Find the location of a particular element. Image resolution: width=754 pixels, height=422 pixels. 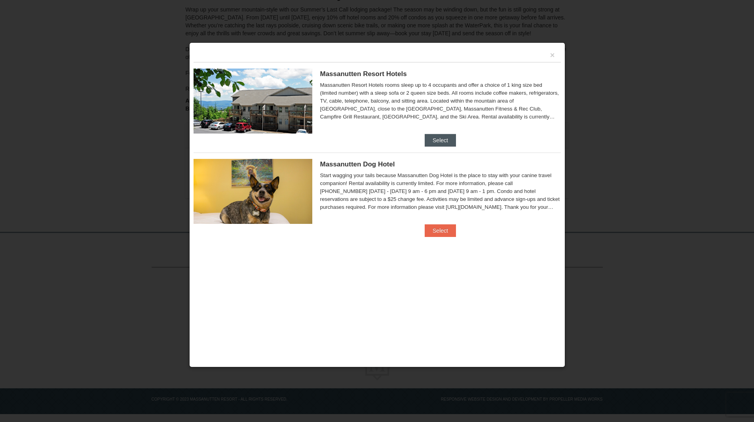

span: Massanutten Dog Hotel is located at coordinates (357, 164).